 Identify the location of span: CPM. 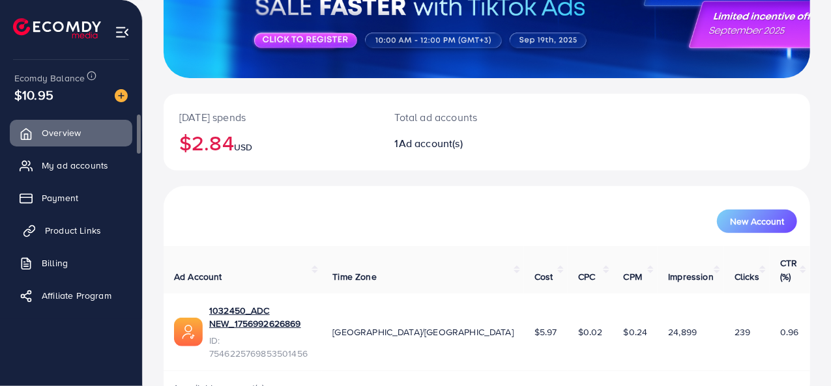
(633, 277).